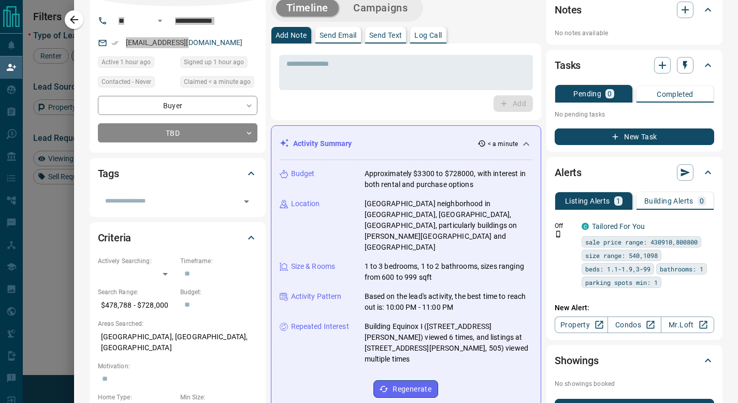 The width and height of the screenshot is (738, 403). Describe the element at coordinates (136, 397) in the screenshot. I see `p: Home Type:` at that location.